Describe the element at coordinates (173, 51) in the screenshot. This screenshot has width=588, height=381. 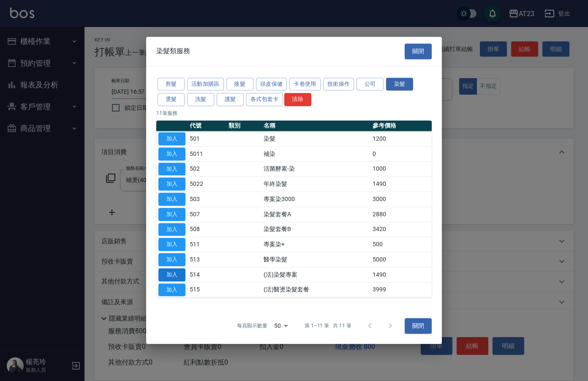
I see `span: 染髮類服務` at that location.